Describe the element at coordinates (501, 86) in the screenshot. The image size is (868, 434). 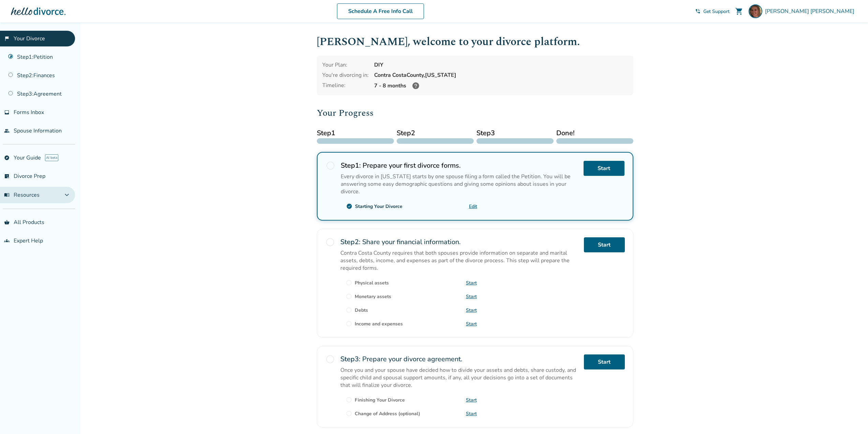
I see `div: 7 - 8 months` at that location.